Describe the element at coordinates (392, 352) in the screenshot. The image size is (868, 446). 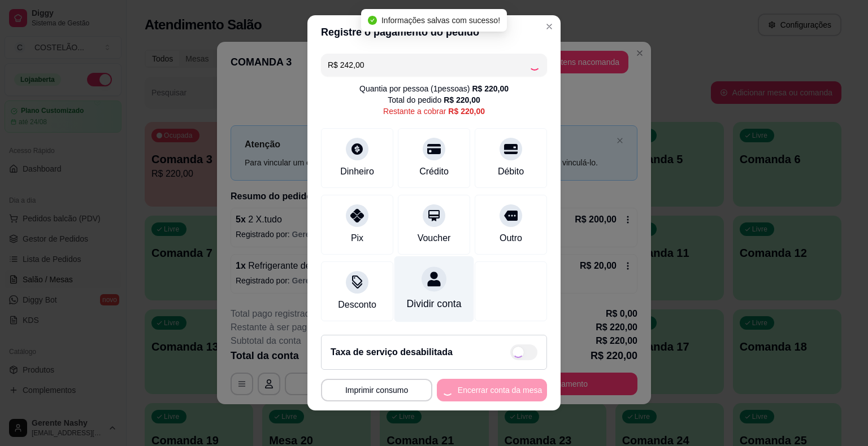
I see `h2: Taxa de serviço desabilitada` at that location.